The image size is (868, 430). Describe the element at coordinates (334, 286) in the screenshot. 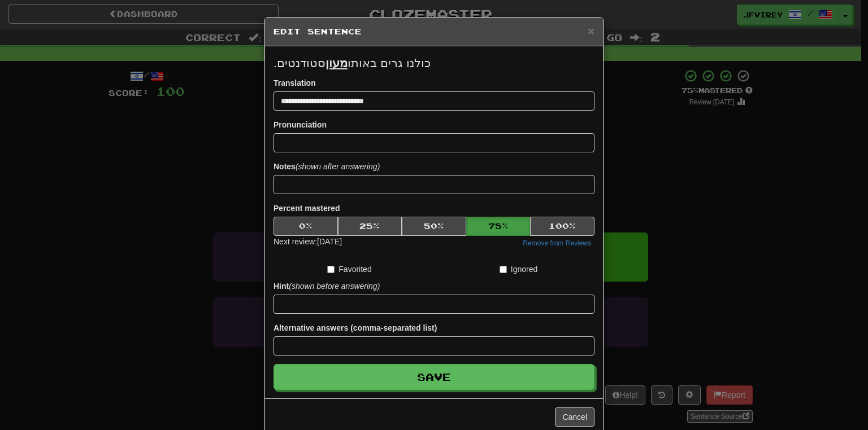

I see `em: (shown before answering)` at that location.